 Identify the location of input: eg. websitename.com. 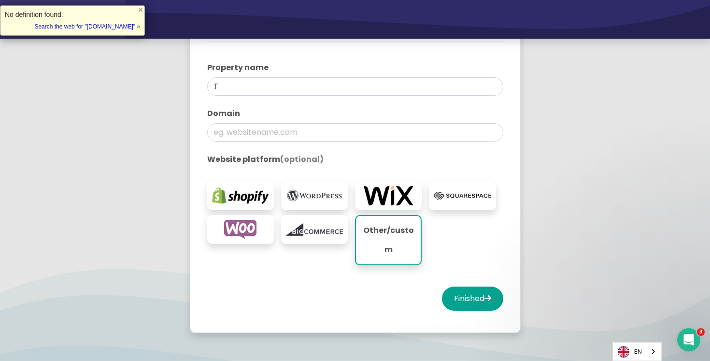
(355, 132).